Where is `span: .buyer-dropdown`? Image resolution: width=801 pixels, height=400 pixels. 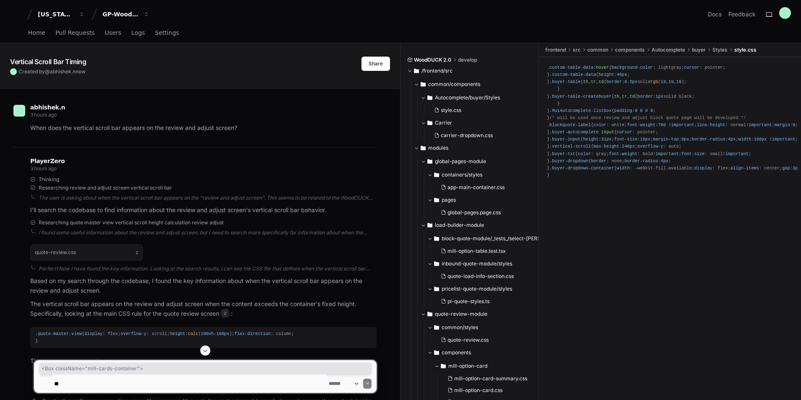
span: .buyer-dropdown is located at coordinates (569, 161).